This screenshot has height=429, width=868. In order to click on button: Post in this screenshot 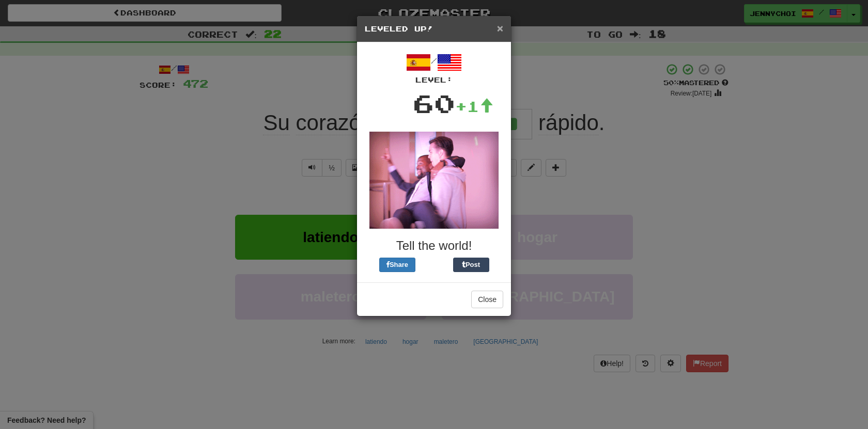, I will do `click(472, 265)`.